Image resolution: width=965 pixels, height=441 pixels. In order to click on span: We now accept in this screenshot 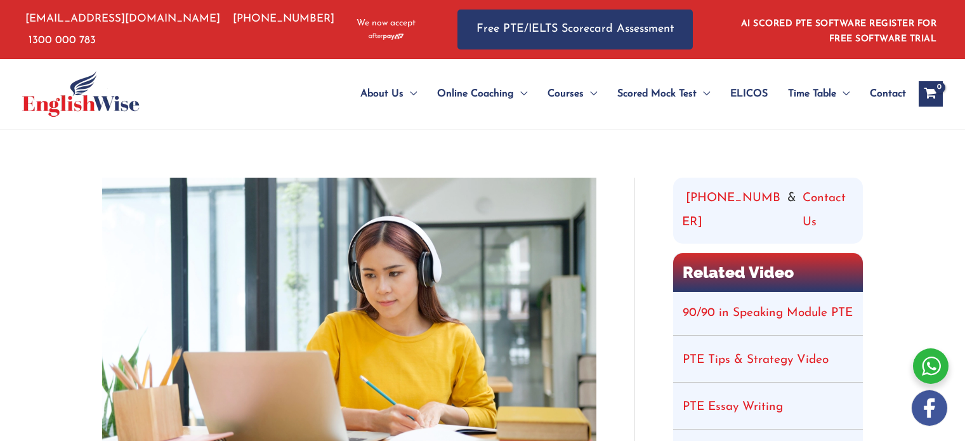, I will do `click(386, 23)`.